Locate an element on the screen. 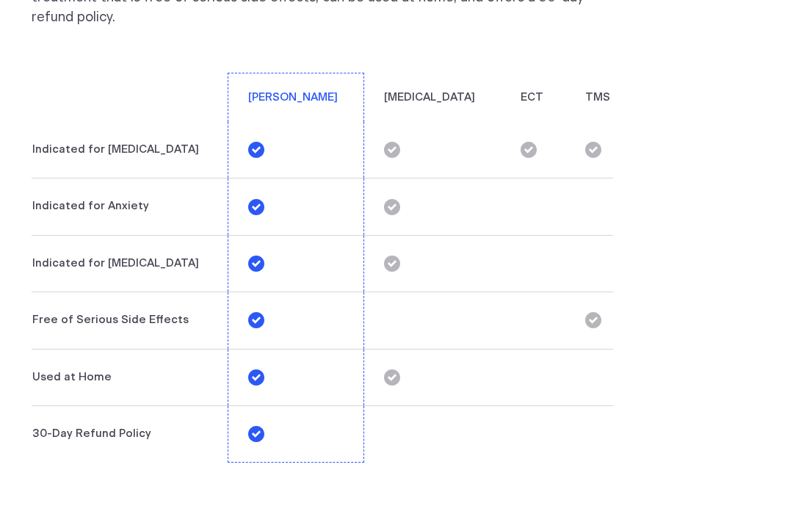 Image resolution: width=793 pixels, height=517 pixels. abbr: Electroconvulsive therapy is located at coordinates (532, 97).